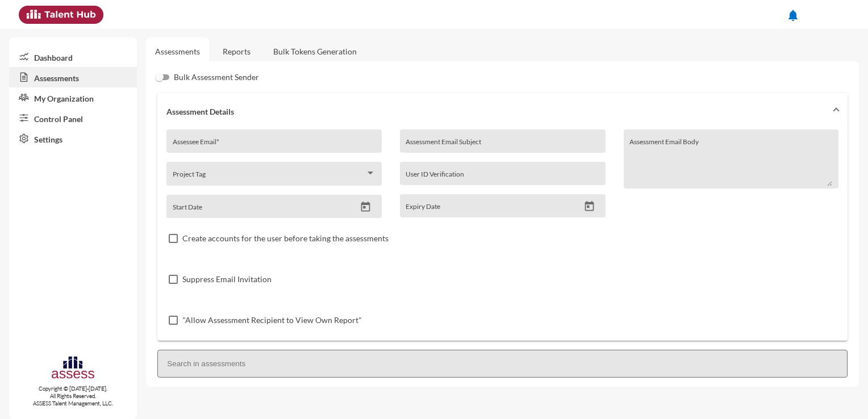  What do you see at coordinates (272, 320) in the screenshot?
I see `span: "Allow Assessment Recipient to View Own Report"` at bounding box center [272, 320].